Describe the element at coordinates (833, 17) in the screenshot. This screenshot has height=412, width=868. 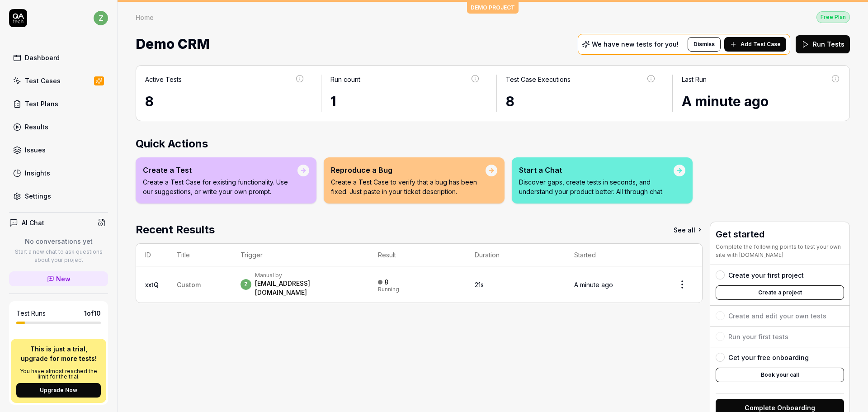
I see `a: Free Plan` at that location.